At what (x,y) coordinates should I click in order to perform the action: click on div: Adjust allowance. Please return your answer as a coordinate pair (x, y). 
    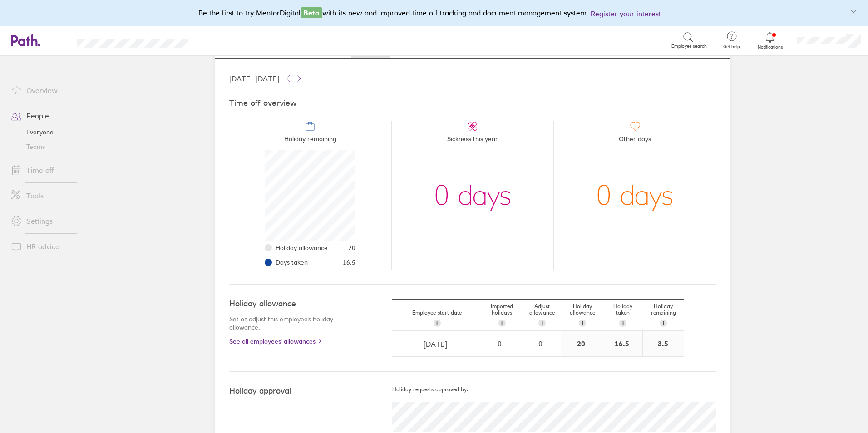
    Looking at the image, I should click on (542, 315).